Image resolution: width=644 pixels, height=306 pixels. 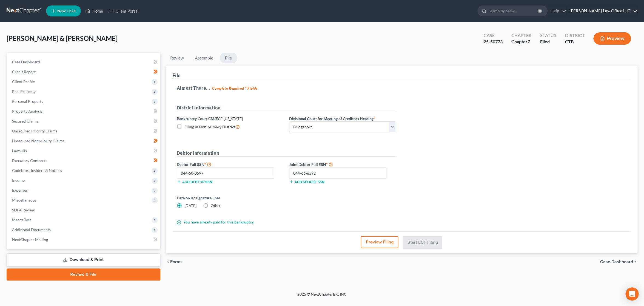 What do you see at coordinates (235, 88) in the screenshot?
I see `strong: Complete Required * Fields` at bounding box center [235, 88].